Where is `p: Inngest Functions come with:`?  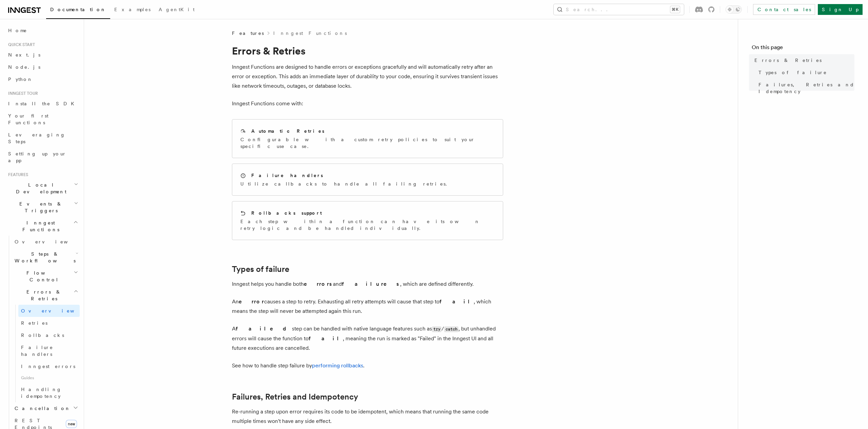
p: Inngest Functions come with: is located at coordinates (367, 104).